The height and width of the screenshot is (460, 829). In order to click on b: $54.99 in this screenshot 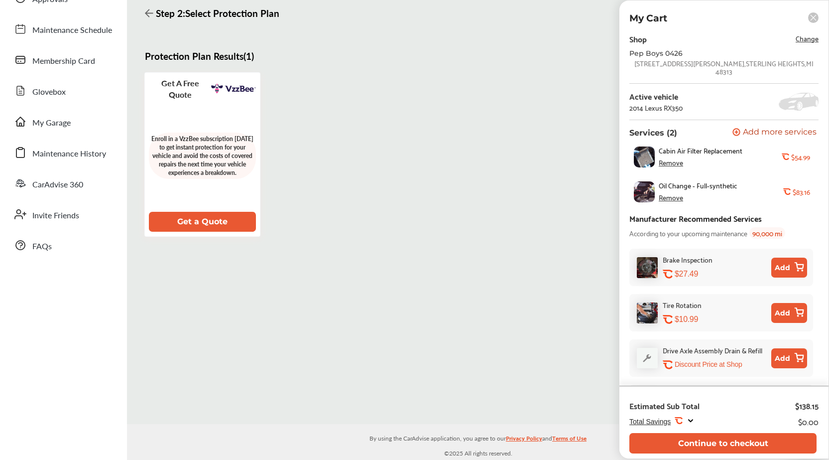, I will do `click(800, 157)`.